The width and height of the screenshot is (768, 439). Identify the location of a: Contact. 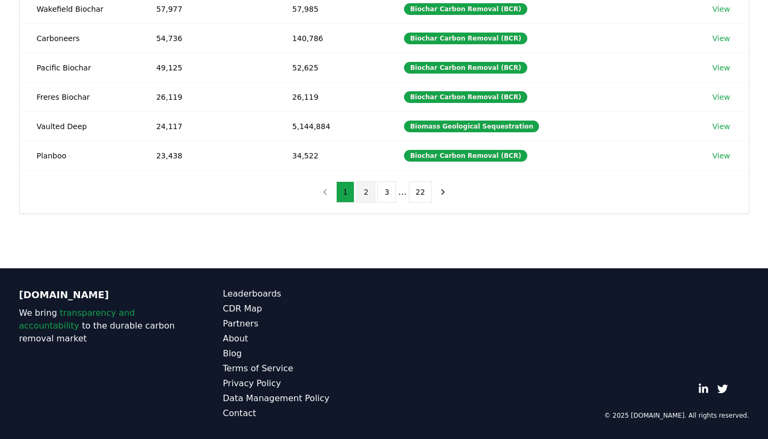
(304, 414).